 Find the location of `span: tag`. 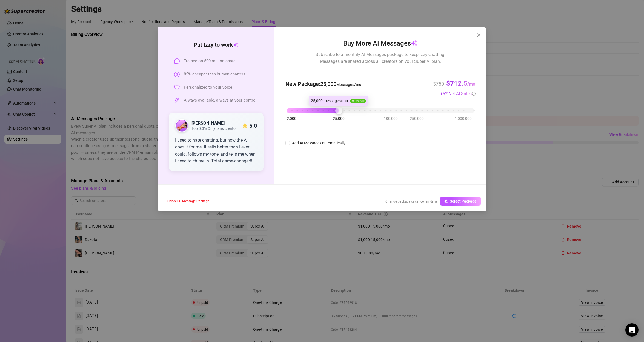

span: tag is located at coordinates (353, 101).